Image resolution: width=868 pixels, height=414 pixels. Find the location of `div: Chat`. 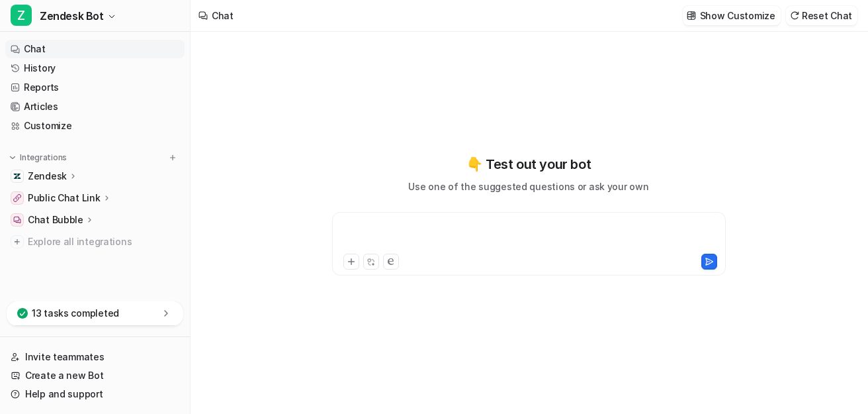

div: Chat is located at coordinates (222, 15).